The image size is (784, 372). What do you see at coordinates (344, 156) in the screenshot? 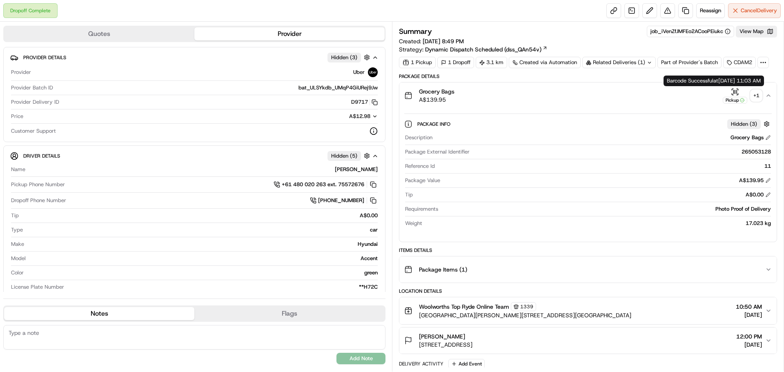
I see `span: Hidden ( 5 )` at bounding box center [344, 156].